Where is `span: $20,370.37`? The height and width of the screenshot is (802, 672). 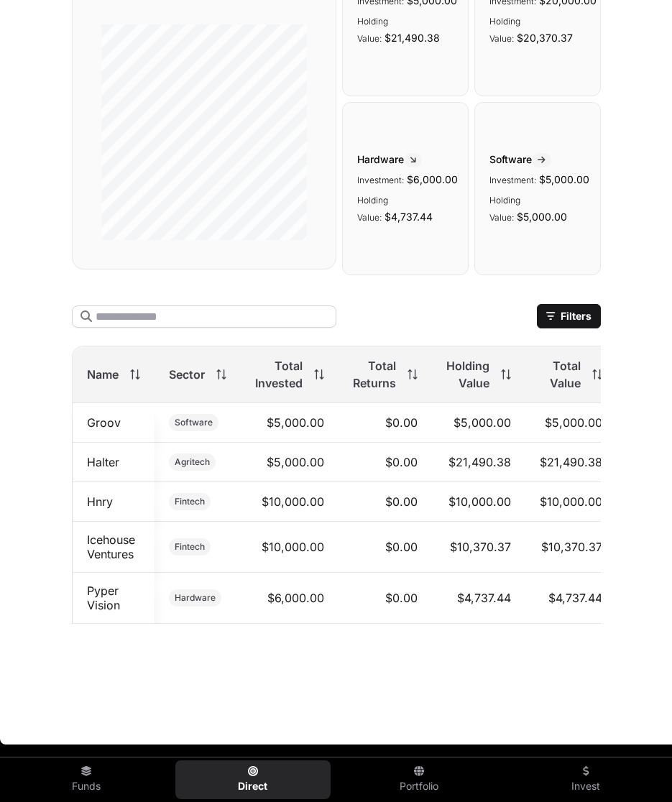
span: $20,370.37 is located at coordinates (545, 37).